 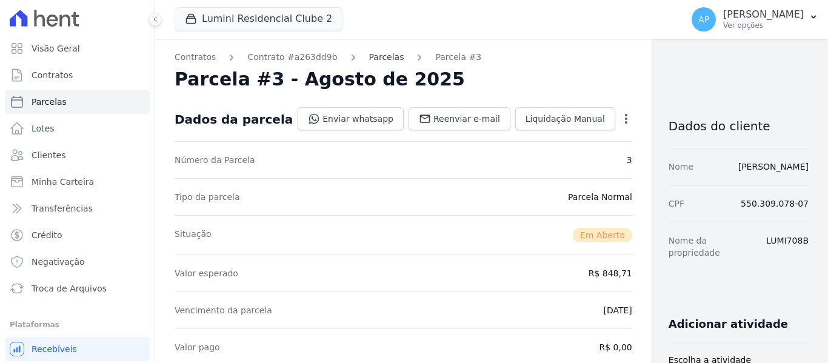 I want to click on a: Liquidação Manual, so click(x=565, y=119).